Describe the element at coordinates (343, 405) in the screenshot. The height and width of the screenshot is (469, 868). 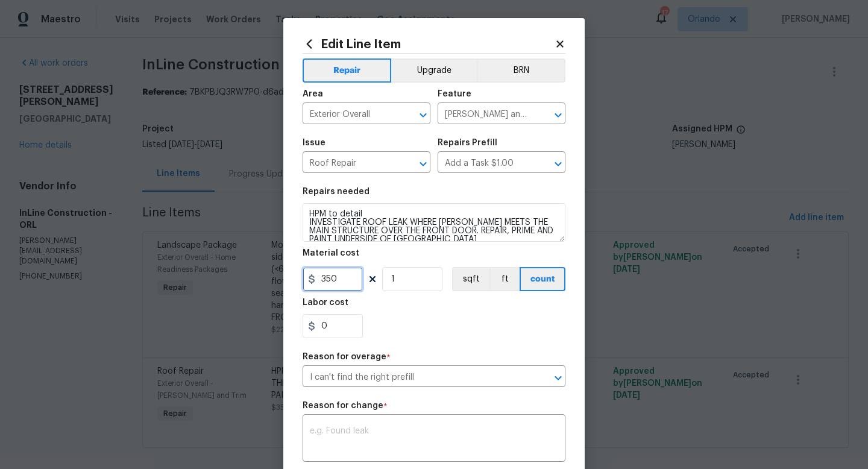
I see `h5: Reason for change` at that location.